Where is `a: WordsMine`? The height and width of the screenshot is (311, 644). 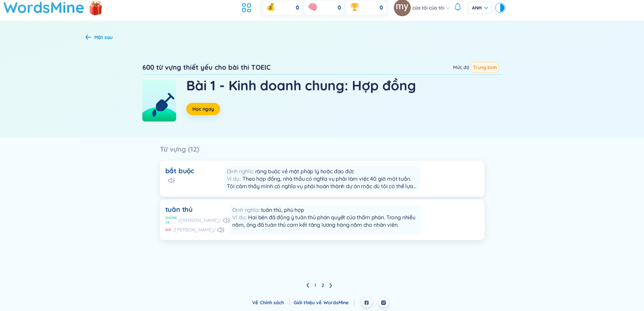 a: WordsMine is located at coordinates (338, 303).